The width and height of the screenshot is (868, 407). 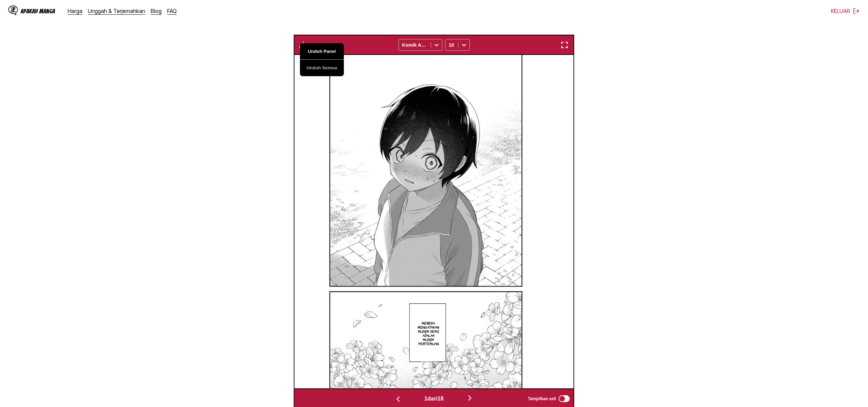 What do you see at coordinates (322, 52) in the screenshot?
I see `button: Unduh Panel` at bounding box center [322, 52].